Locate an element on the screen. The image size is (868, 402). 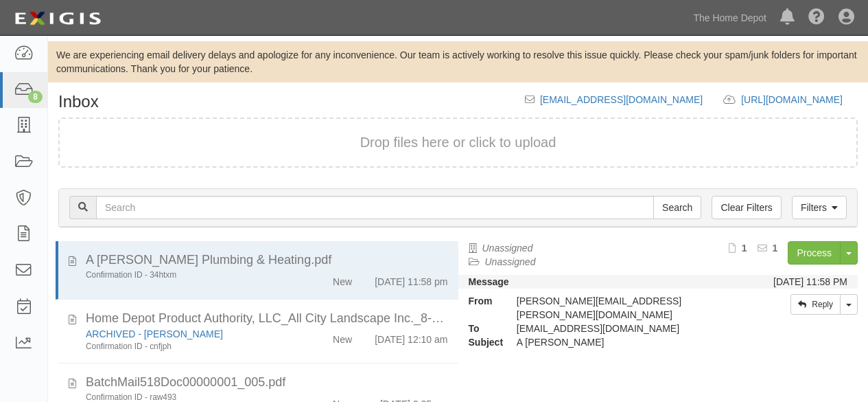
div: We are experiencing email delivery delays and apologize for any inconvenience. Our team is active... is located at coordinates (458, 62).